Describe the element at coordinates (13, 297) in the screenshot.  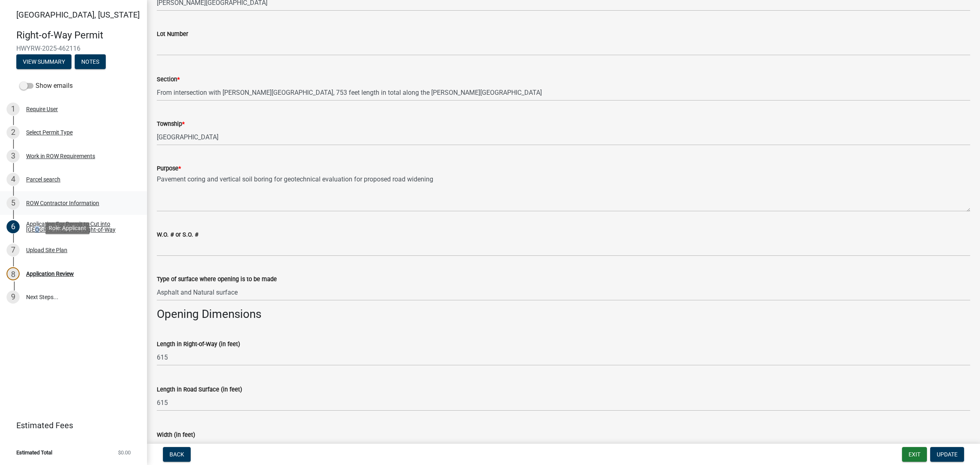
I see `div: 9` at that location.